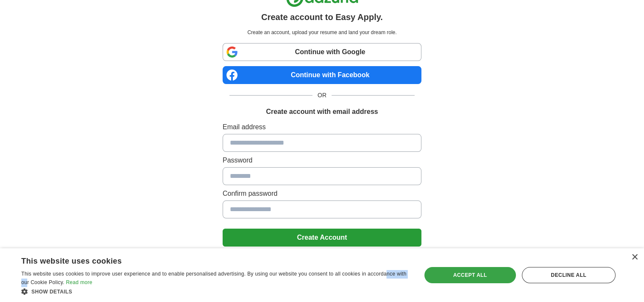 This screenshot has width=644, height=302. I want to click on div: Close, so click(634, 257).